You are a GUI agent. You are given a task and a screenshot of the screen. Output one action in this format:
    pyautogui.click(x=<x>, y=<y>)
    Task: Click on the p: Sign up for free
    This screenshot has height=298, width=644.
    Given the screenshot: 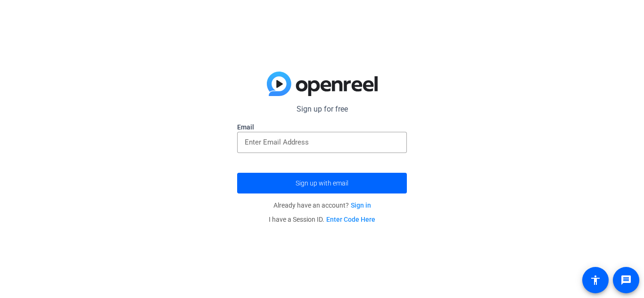 What is the action you would take?
    pyautogui.click(x=322, y=109)
    